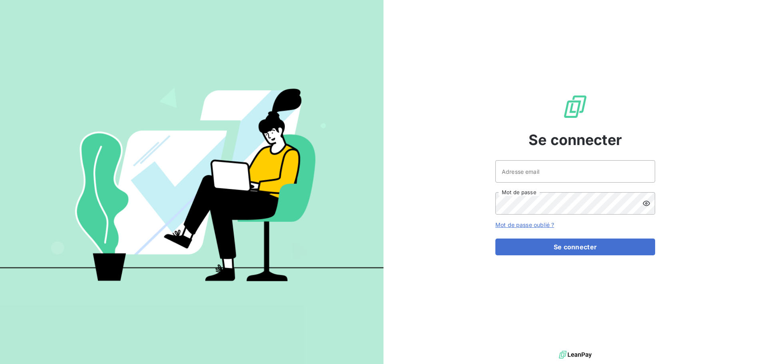 This screenshot has width=767, height=364. What do you see at coordinates (575, 355) in the screenshot?
I see `img: logo` at bounding box center [575, 355].